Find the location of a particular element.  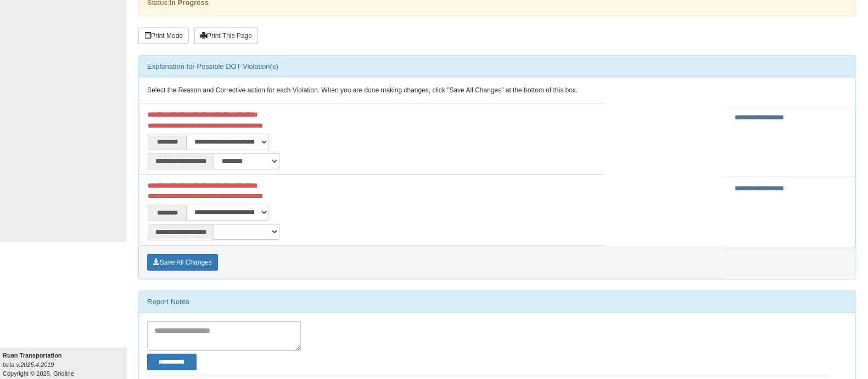

button: Print This Page is located at coordinates (227, 35).